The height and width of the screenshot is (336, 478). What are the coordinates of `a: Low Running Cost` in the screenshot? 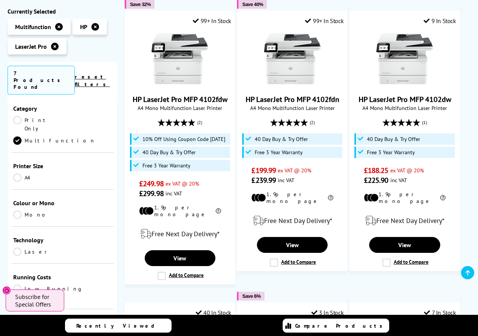 It's located at (62, 293).